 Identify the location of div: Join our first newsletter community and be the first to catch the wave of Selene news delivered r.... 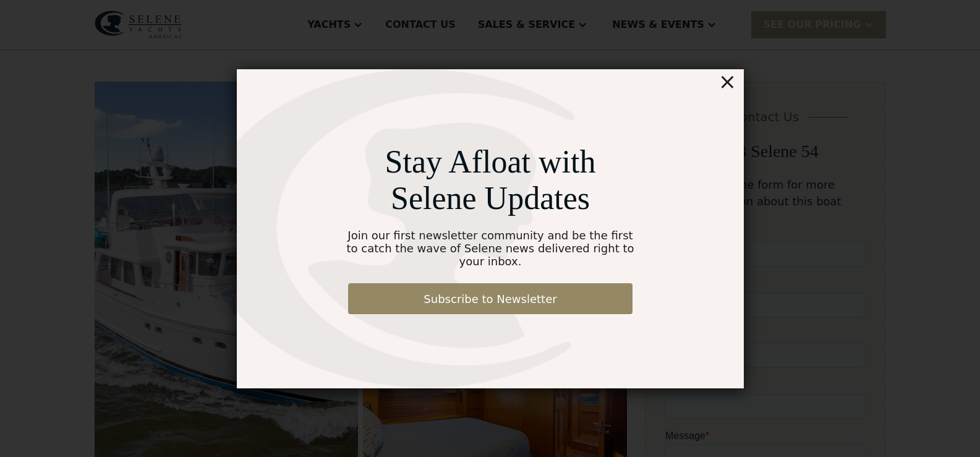
(490, 248).